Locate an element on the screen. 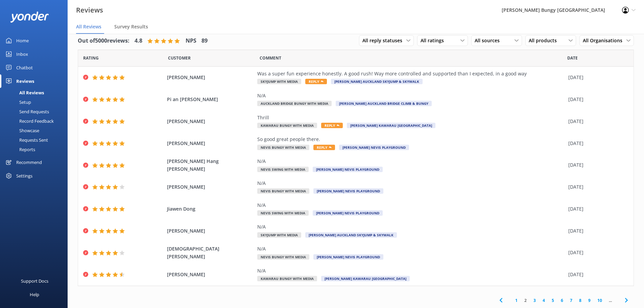  a: All Reviews is located at coordinates (36, 93).